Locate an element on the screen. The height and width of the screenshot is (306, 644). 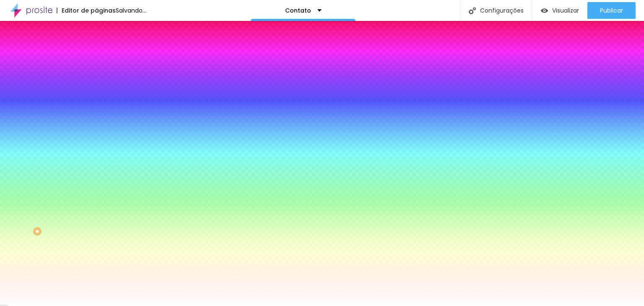
span: Publicar is located at coordinates (611, 10).